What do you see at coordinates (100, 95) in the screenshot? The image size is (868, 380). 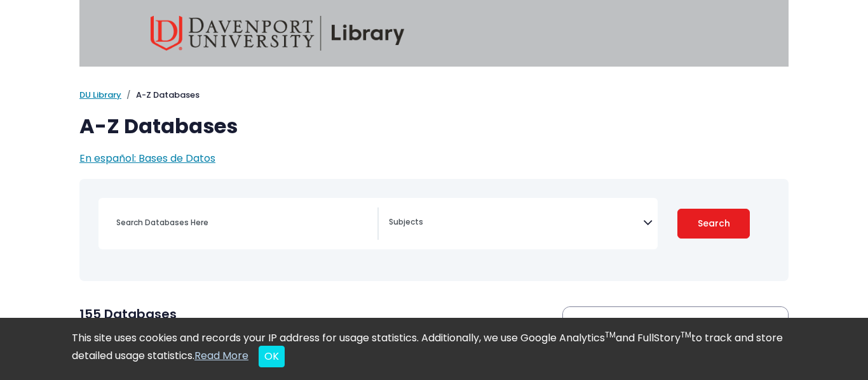 I see `a: DU Library` at bounding box center [100, 95].